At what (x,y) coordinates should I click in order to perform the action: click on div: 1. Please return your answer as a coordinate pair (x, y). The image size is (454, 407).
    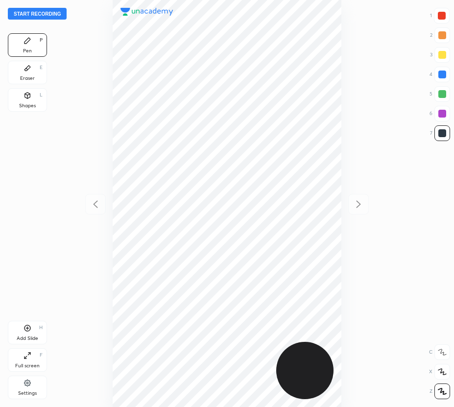
    Looking at the image, I should click on (439, 16).